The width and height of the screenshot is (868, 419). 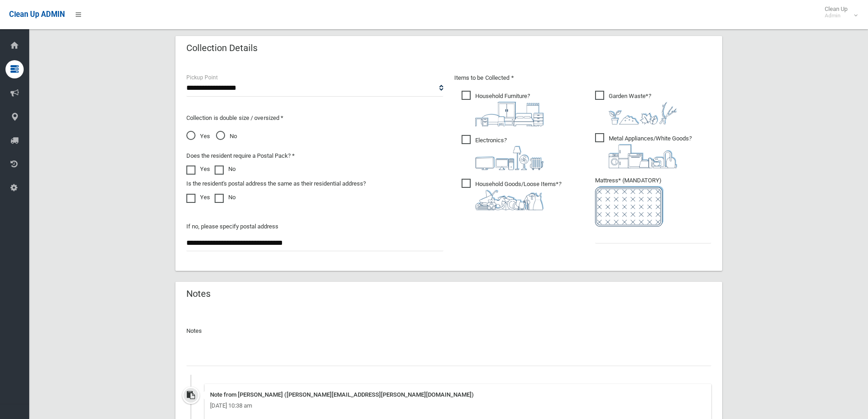 What do you see at coordinates (643, 113) in the screenshot?
I see `img: 4fd8a5c772b2c999c83690221e5242e0.png` at bounding box center [643, 113].